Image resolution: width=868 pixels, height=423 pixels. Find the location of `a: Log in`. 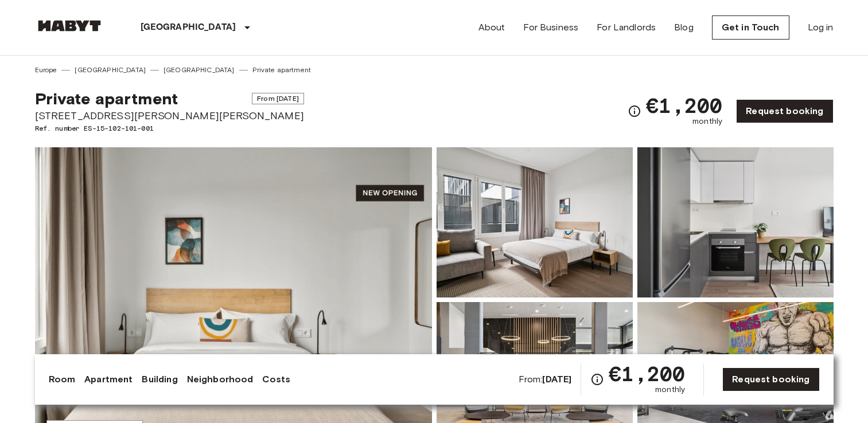

a: Log in is located at coordinates (821, 28).